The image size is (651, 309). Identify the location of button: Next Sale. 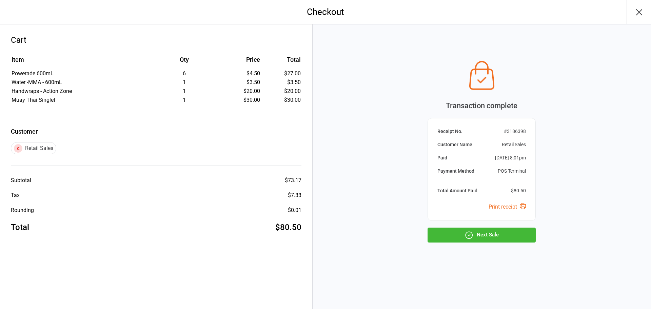
(482, 235).